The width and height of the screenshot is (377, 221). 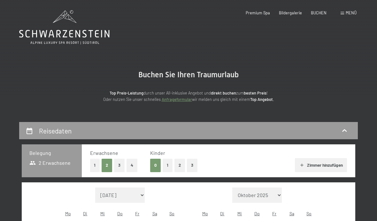 What do you see at coordinates (321, 165) in the screenshot?
I see `button: Zimmer hinzufügen` at bounding box center [321, 165].